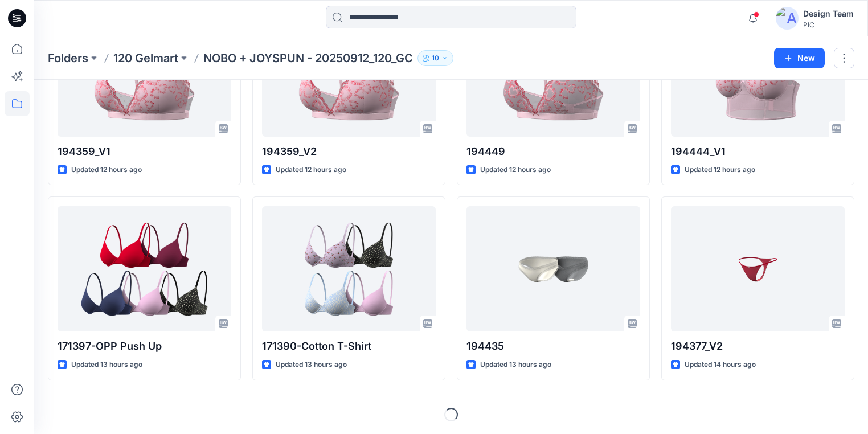 The width and height of the screenshot is (868, 434). What do you see at coordinates (720, 364) in the screenshot?
I see `p: Updated 14 hours ago` at bounding box center [720, 364].